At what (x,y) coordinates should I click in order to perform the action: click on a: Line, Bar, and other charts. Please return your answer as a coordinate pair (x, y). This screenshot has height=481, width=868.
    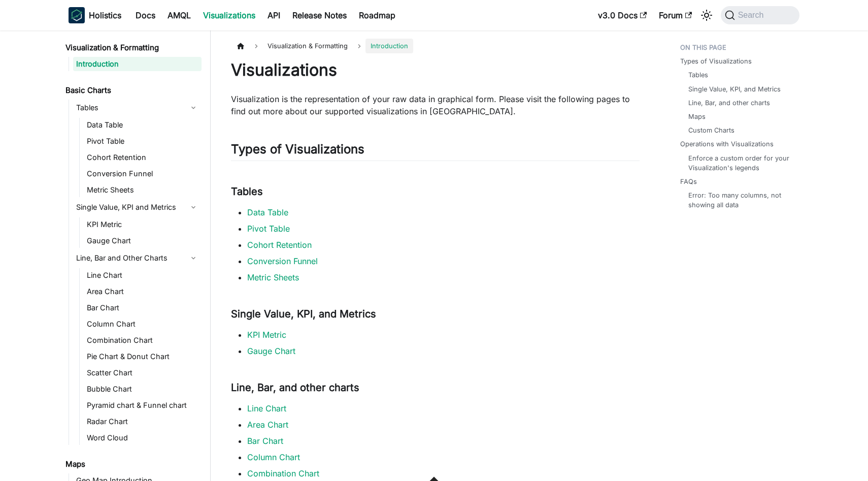
    Looking at the image, I should click on (729, 103).